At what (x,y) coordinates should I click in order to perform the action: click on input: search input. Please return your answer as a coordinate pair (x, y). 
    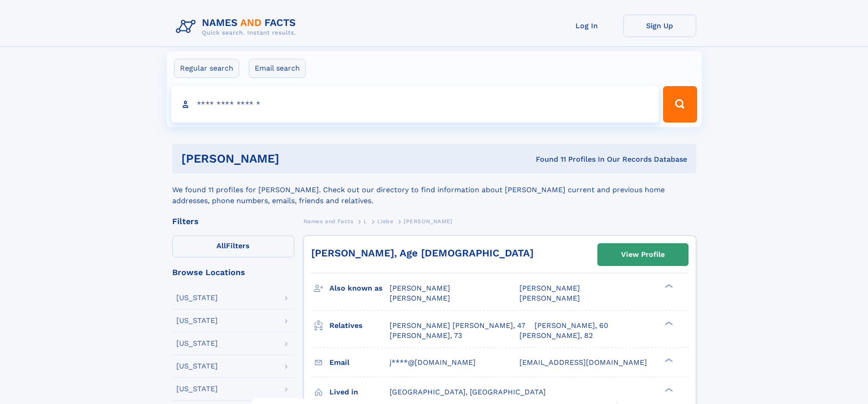
    Looking at the image, I should click on (415, 104).